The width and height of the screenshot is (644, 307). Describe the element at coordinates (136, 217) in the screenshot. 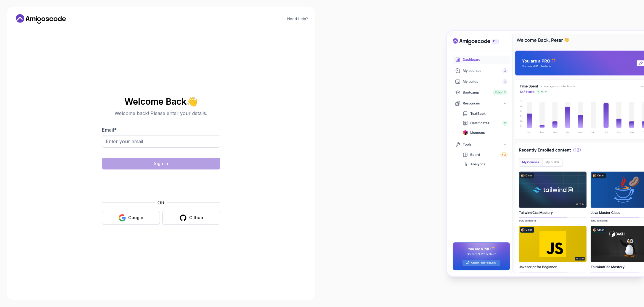

I see `div: Google` at that location.